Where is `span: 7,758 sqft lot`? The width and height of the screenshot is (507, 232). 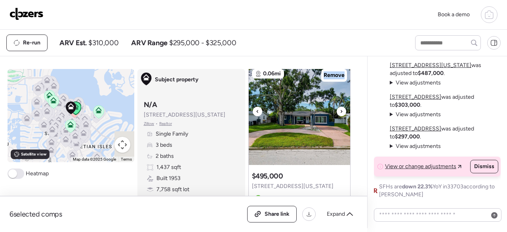
span: 7,758 sqft lot is located at coordinates (173, 189).